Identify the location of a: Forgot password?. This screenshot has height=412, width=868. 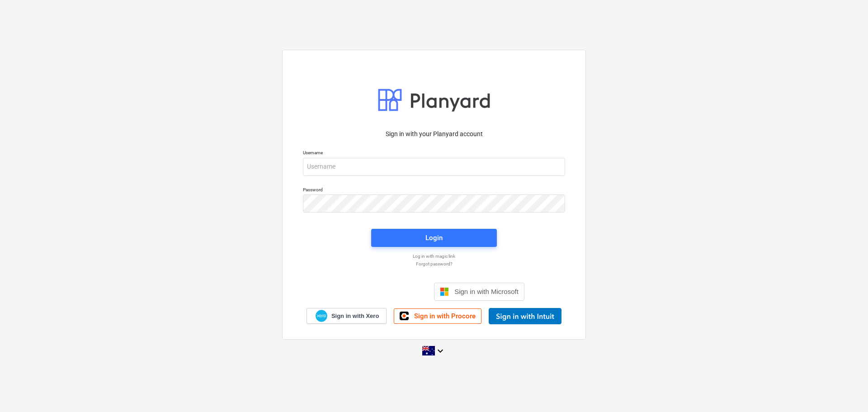
(434, 264).